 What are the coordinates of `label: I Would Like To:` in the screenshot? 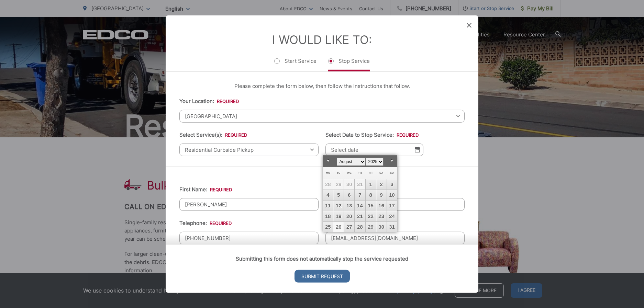 It's located at (322, 39).